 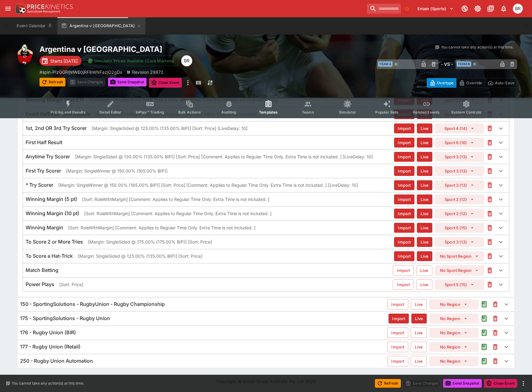 I want to click on button: more, so click(x=188, y=83).